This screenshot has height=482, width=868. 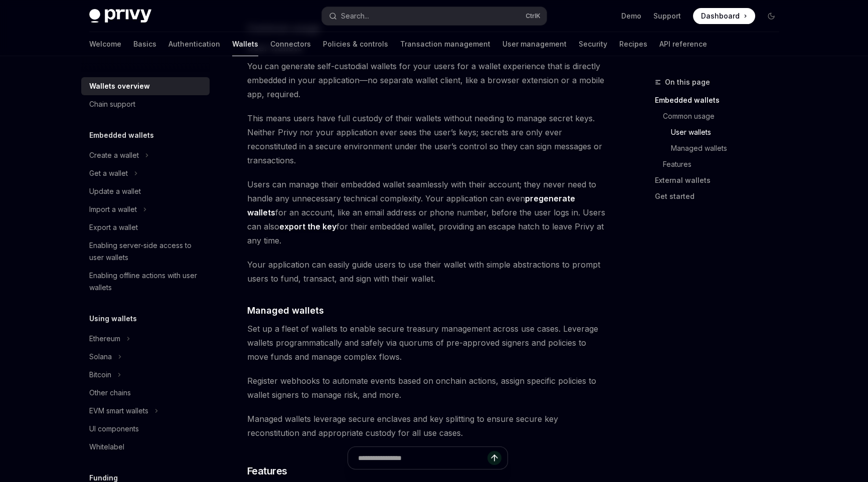 I want to click on img: dark logo, so click(x=120, y=16).